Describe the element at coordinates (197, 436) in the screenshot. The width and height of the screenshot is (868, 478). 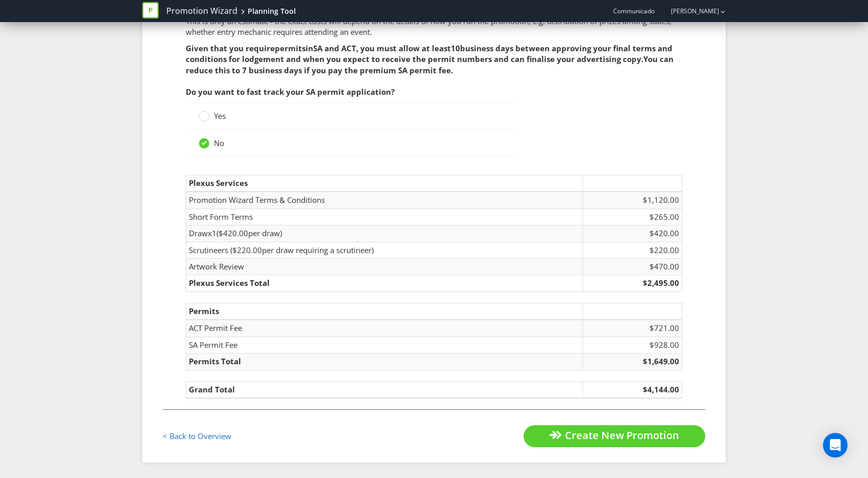
I see `a: < Back to Overview` at that location.